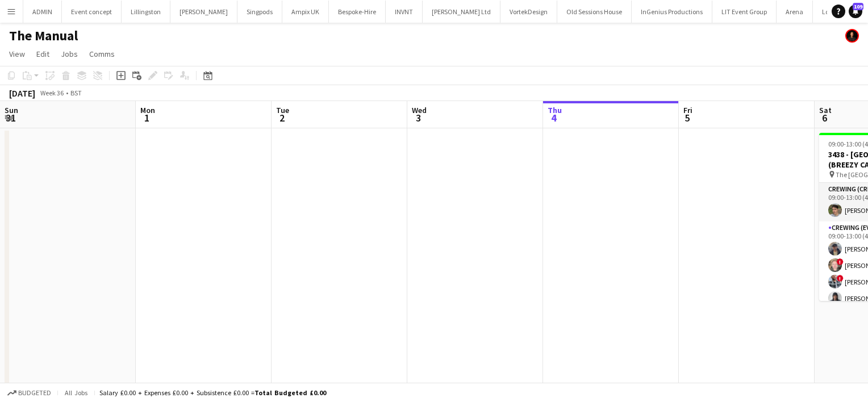 The height and width of the screenshot is (402, 868). I want to click on span: Mon, so click(147, 110).